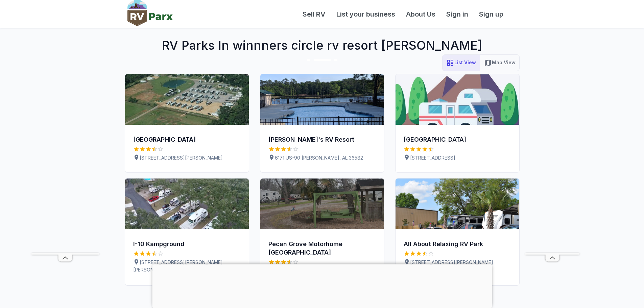 Image resolution: width=644 pixels, height=308 pixels. I want to click on a: Sign up, so click(491, 14).